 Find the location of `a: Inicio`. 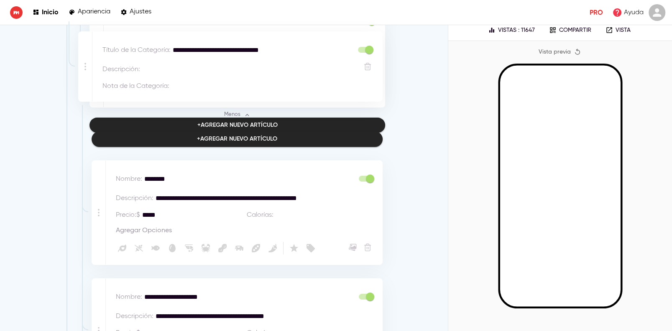

a: Inicio is located at coordinates (46, 12).